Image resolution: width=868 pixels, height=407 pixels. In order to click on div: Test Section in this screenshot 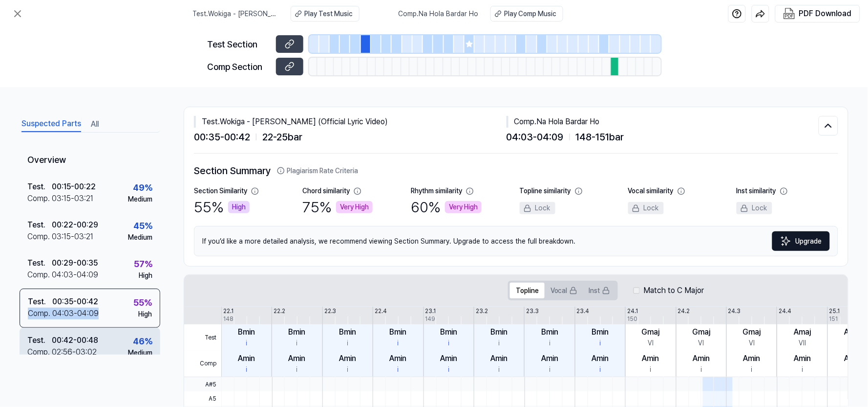, I will do `click(239, 44)`.